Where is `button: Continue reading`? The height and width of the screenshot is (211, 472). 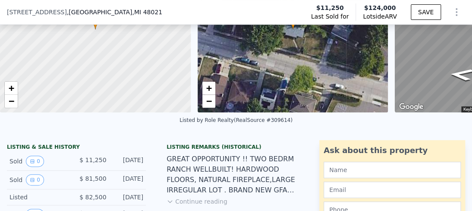
button: Continue reading is located at coordinates (197, 201).